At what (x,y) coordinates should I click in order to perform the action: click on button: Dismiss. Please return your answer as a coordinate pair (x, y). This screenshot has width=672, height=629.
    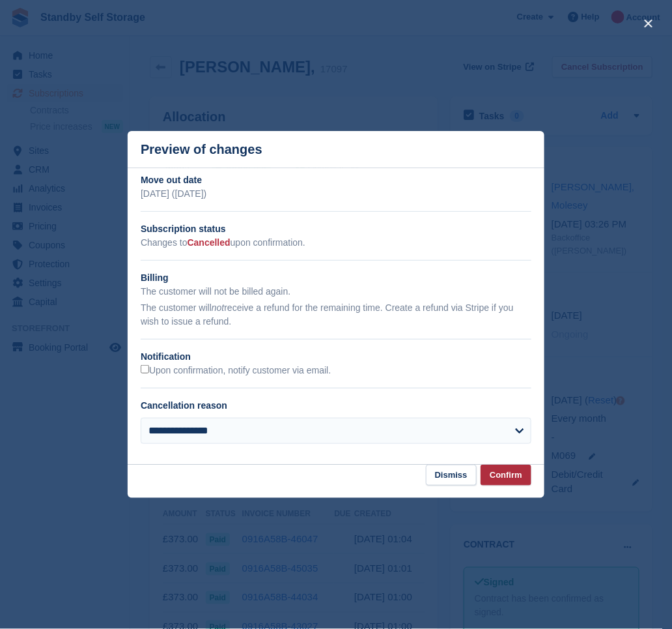
    Looking at the image, I should click on (451, 475).